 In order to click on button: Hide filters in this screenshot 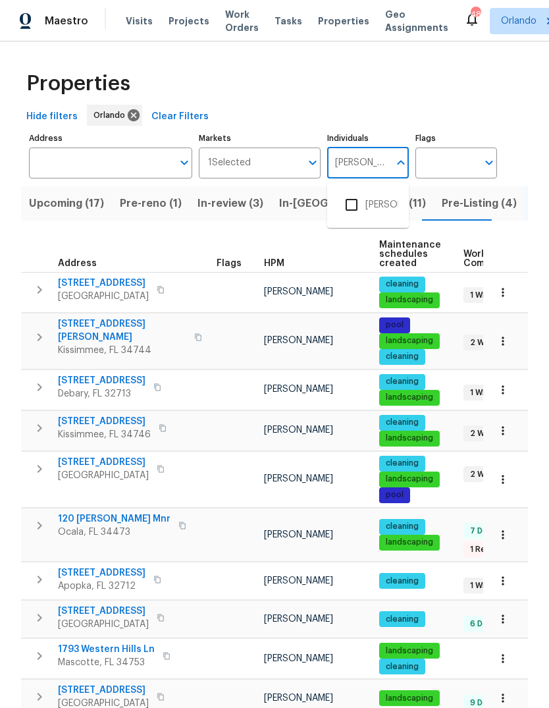, I will do `click(52, 117)`.